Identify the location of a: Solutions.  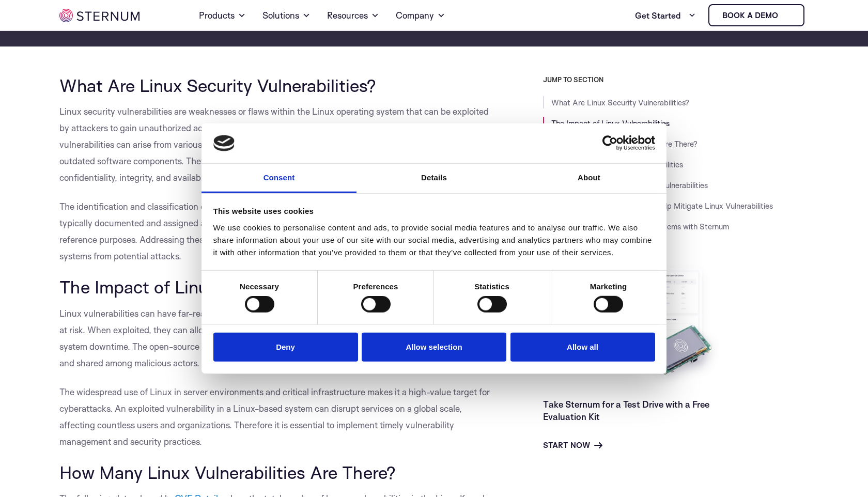
(286, 16).